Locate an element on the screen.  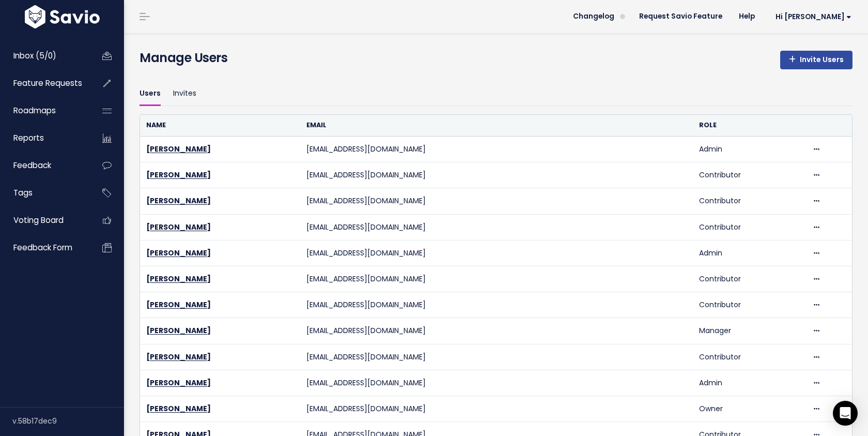
a: Users is located at coordinates (150, 93).